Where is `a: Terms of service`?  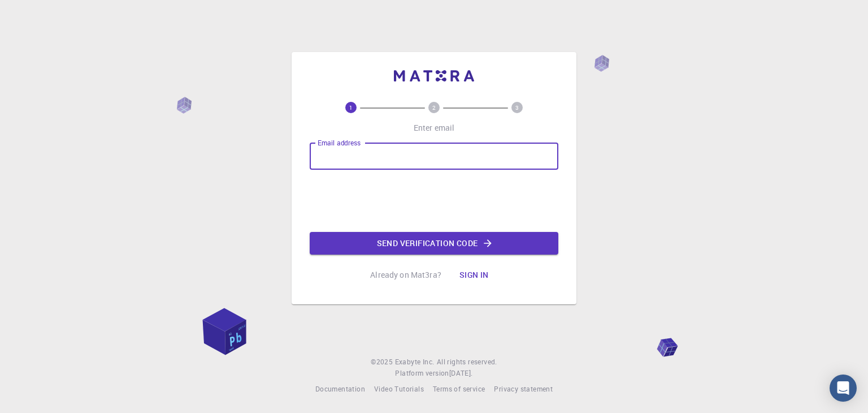
a: Terms of service is located at coordinates (459, 389).